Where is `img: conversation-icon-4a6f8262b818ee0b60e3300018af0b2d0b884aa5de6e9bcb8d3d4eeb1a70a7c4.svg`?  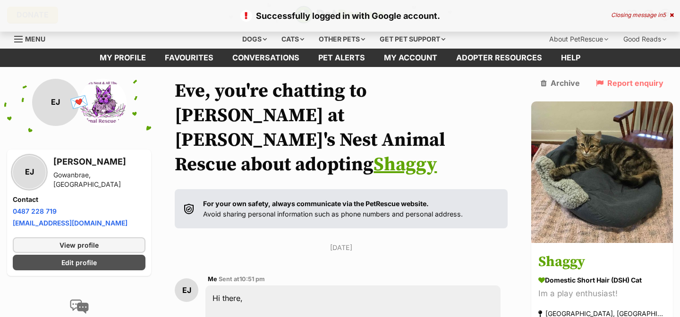 img: conversation-icon-4a6f8262b818ee0b60e3300018af0b2d0b884aa5de6e9bcb8d3d4eeb1a70a7c4.svg is located at coordinates (79, 307).